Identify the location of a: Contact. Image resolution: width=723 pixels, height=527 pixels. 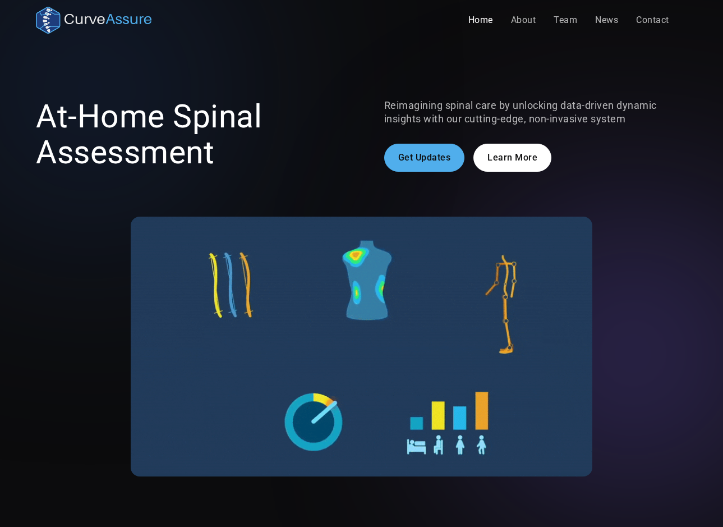
(652, 20).